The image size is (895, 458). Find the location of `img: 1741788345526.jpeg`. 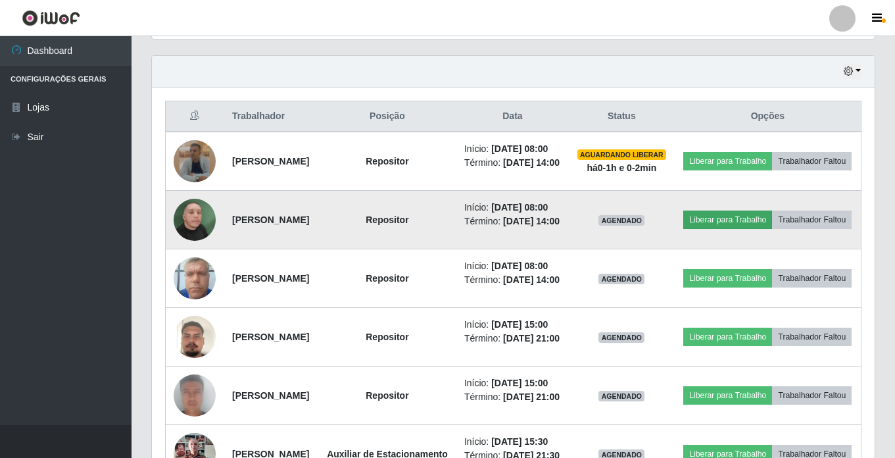

img: 1741788345526.jpeg is located at coordinates (195, 220).